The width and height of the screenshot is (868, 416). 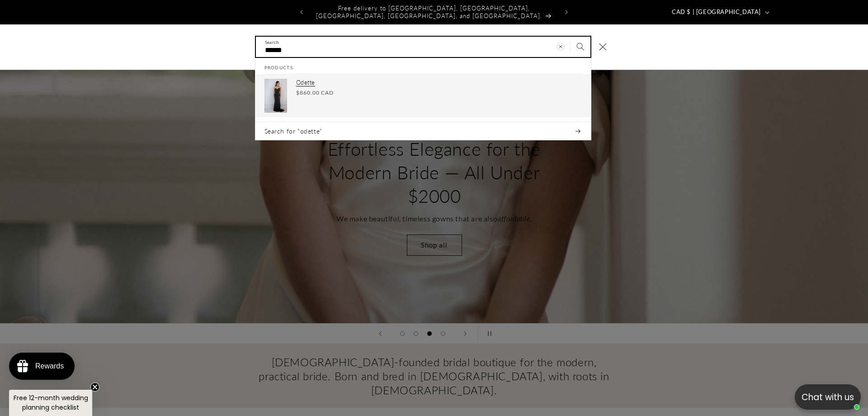 What do you see at coordinates (828, 397) in the screenshot?
I see `p: Chat with us` at bounding box center [828, 397].